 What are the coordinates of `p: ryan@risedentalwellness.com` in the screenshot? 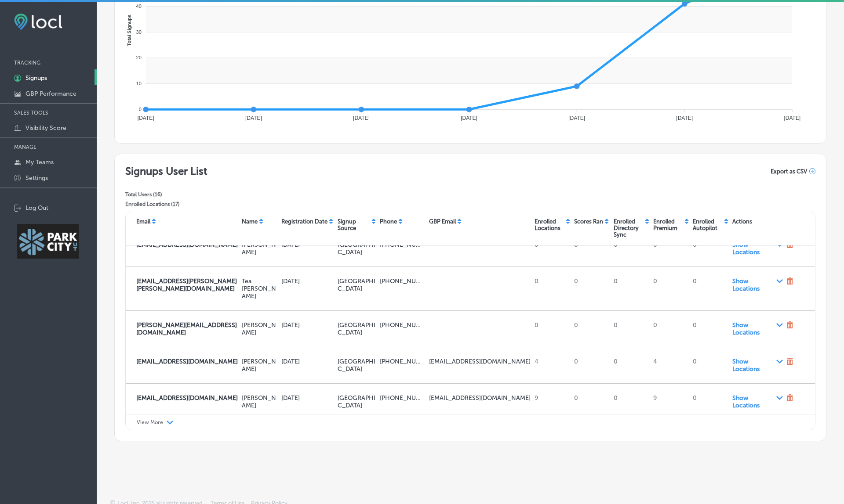 It's located at (187, 329).